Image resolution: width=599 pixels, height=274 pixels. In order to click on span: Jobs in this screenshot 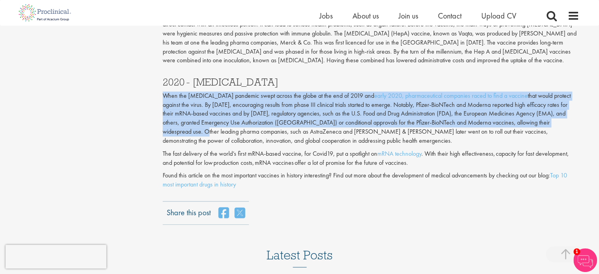, I will do `click(326, 16)`.